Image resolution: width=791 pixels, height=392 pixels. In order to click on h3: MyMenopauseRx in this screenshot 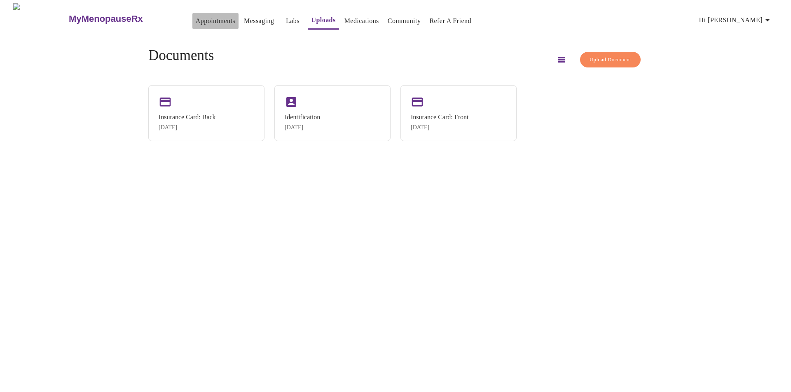, I will do `click(106, 19)`.